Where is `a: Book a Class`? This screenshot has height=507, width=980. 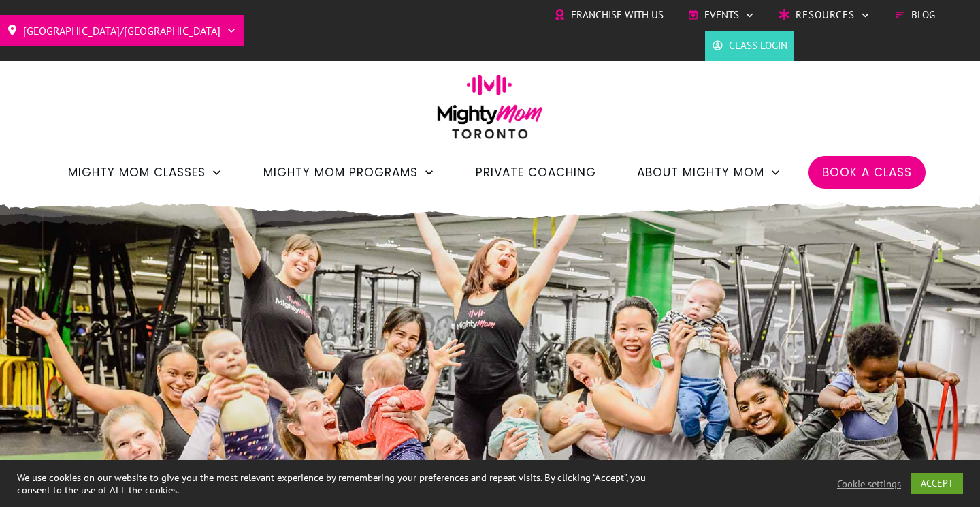 a: Book a Class is located at coordinates (867, 172).